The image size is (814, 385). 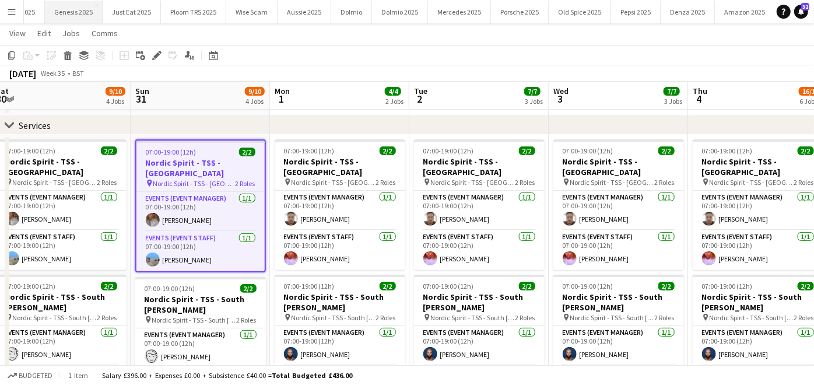 I want to click on button: Pepsi 2025, so click(x=636, y=12).